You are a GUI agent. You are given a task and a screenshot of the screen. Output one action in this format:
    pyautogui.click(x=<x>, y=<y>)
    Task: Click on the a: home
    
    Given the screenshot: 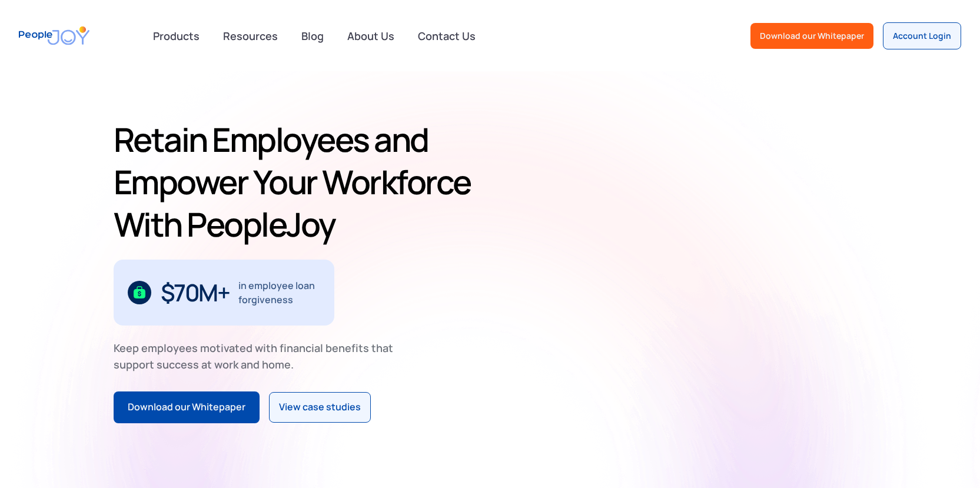 What is the action you would take?
    pyautogui.click(x=54, y=35)
    